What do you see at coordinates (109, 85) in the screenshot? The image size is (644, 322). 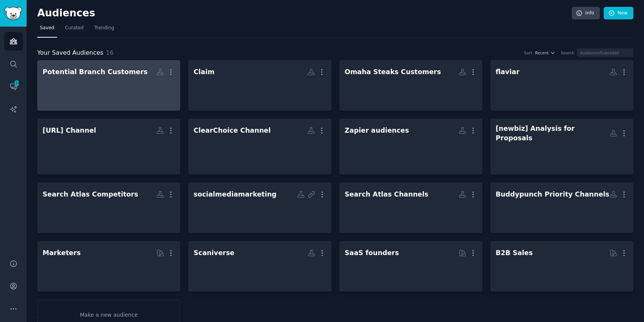 I see `a: Potential Branch Customers` at bounding box center [109, 85].